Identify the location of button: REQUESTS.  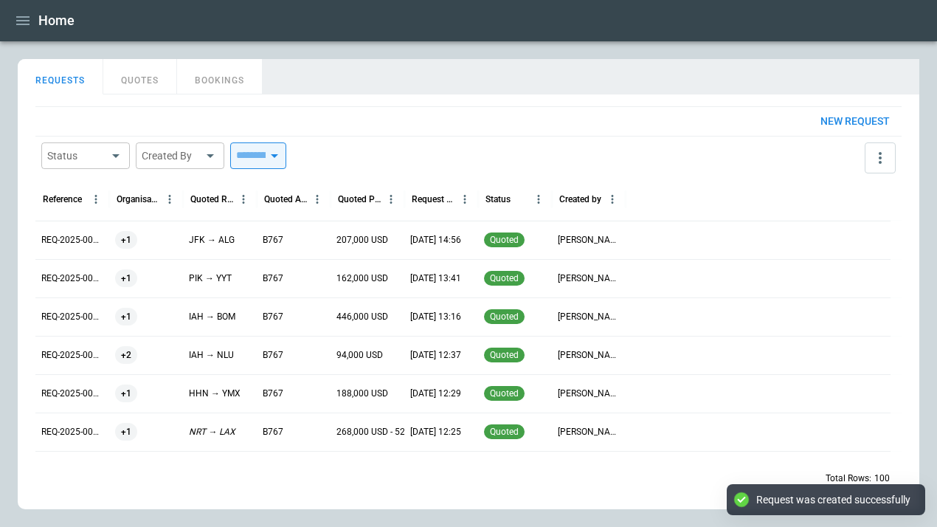
(60, 77).